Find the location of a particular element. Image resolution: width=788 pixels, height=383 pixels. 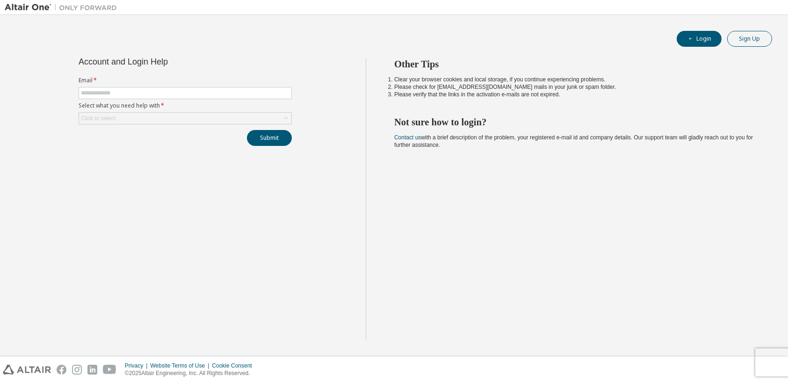

h2: Not sure how to login? is located at coordinates (575, 122).